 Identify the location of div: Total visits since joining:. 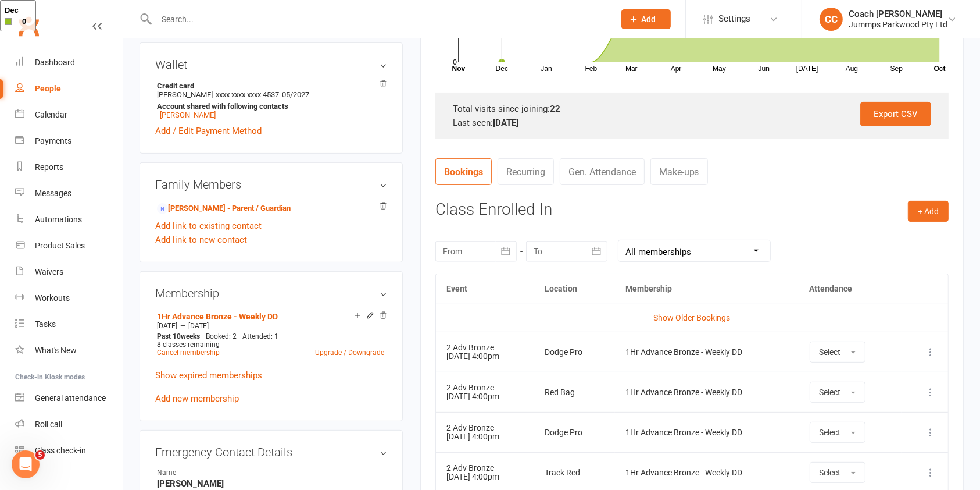
(692, 108).